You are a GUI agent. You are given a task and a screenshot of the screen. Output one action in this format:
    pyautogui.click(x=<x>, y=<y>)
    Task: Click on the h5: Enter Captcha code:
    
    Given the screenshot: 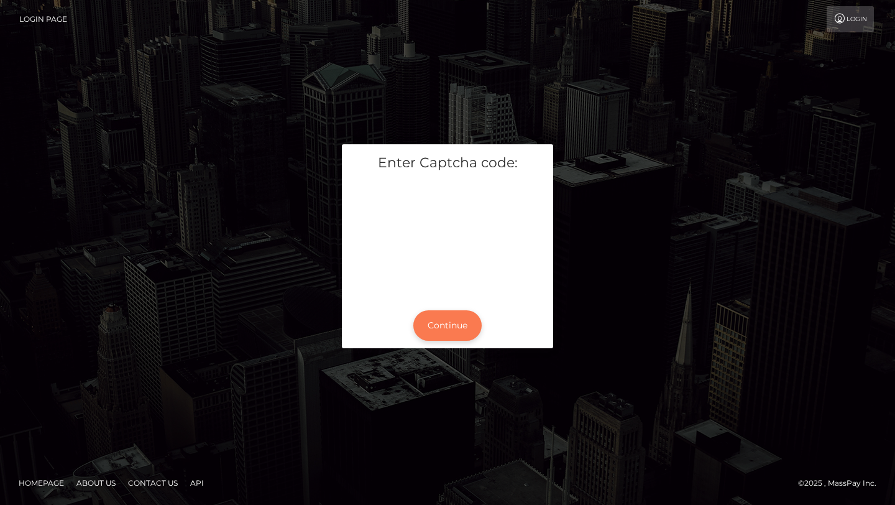 What is the action you would take?
    pyautogui.click(x=448, y=163)
    